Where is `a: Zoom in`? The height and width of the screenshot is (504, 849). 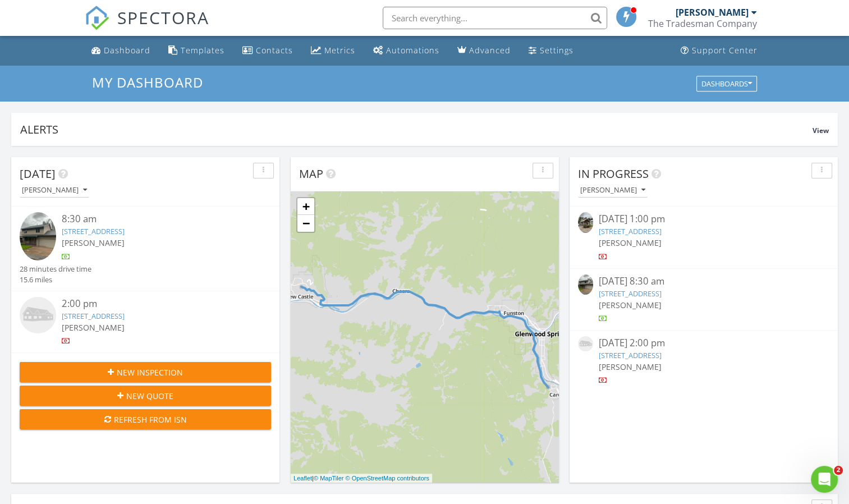
a: Zoom in is located at coordinates (306, 206).